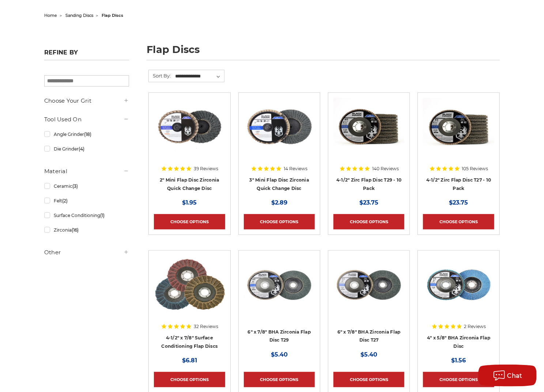 Image resolution: width=544 pixels, height=392 pixels. What do you see at coordinates (459, 360) in the screenshot?
I see `span: $1.56` at bounding box center [459, 360].